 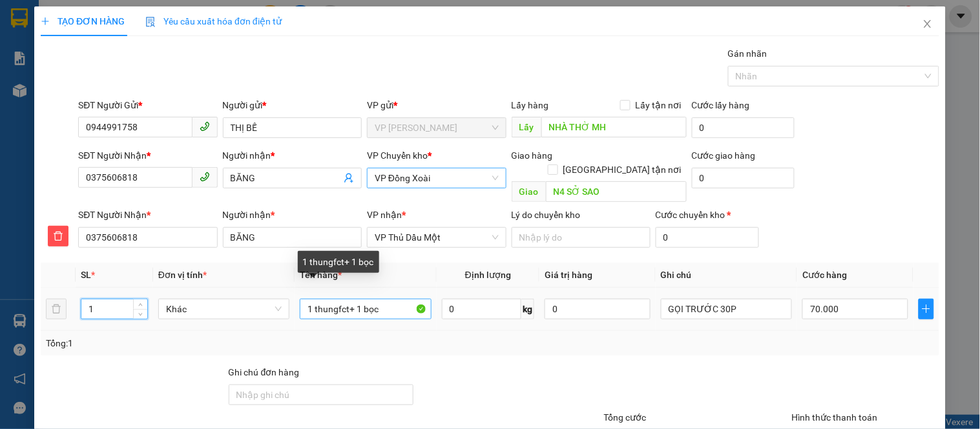 I want to click on input: Tên người nhận, so click(x=292, y=237).